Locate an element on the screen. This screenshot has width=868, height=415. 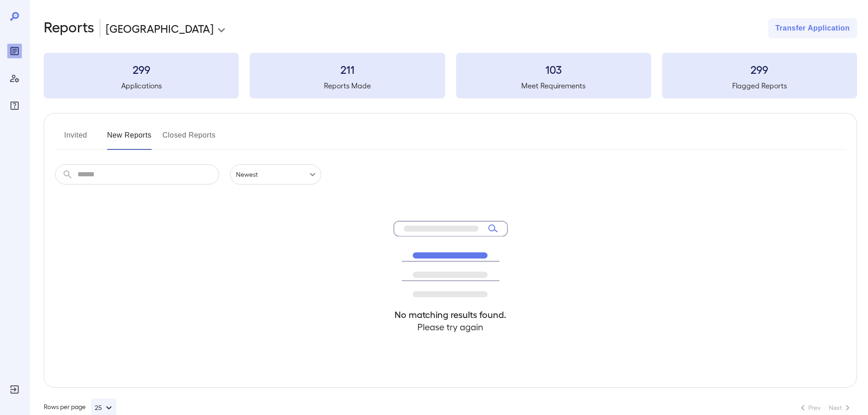
div: Manage Users is located at coordinates (15, 78).